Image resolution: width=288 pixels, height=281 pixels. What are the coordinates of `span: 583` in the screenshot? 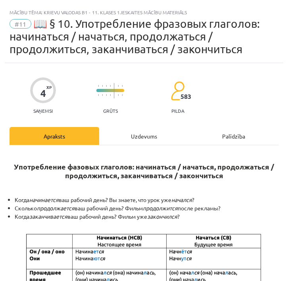 It's located at (186, 96).